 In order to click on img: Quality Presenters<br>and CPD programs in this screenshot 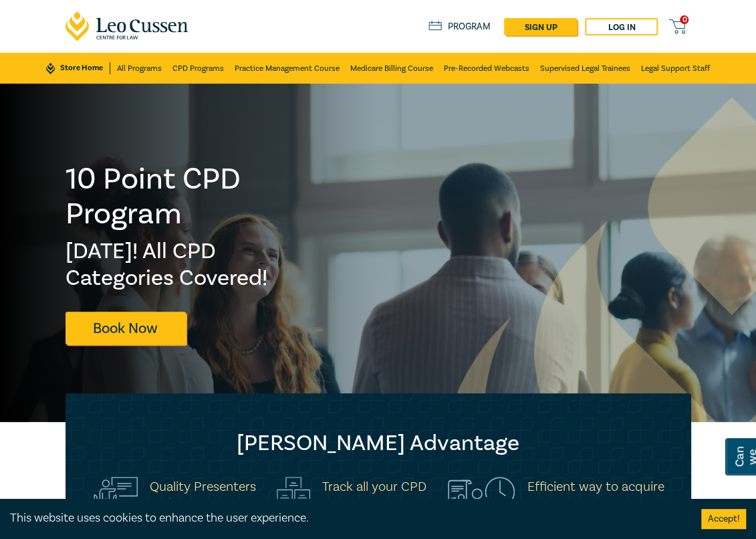, I will do `click(115, 495)`.